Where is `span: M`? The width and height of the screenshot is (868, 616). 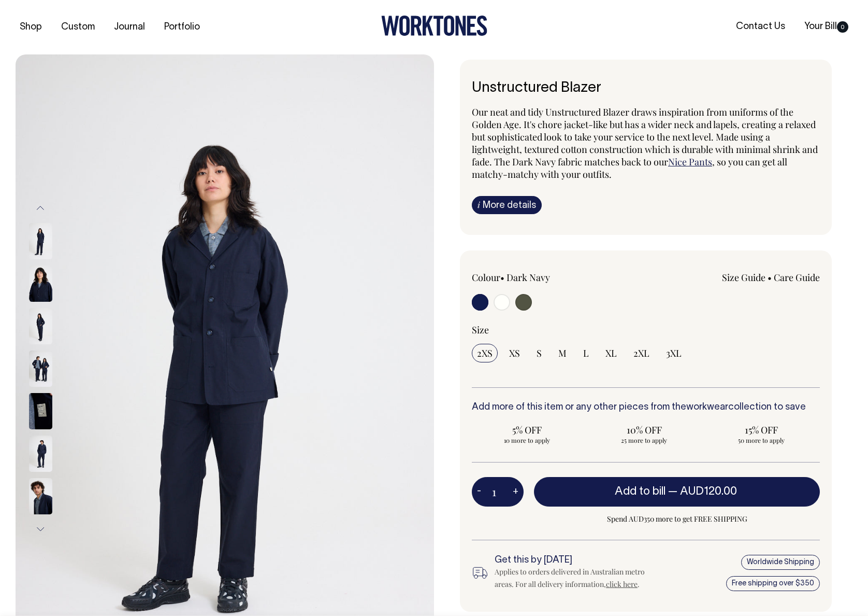
span: M is located at coordinates (562, 353).